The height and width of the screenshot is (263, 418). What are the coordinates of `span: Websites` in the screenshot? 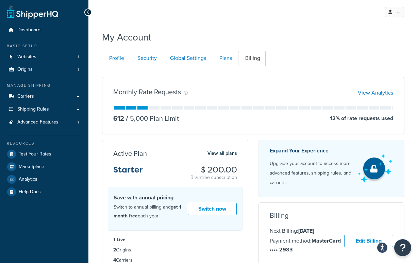 It's located at (27, 57).